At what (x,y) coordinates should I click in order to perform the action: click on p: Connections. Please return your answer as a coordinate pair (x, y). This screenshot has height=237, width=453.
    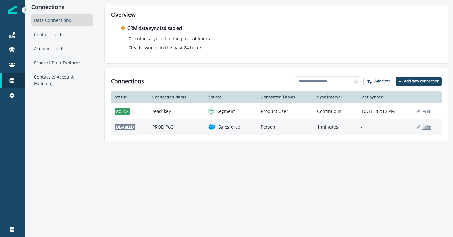
    Looking at the image, I should click on (62, 7).